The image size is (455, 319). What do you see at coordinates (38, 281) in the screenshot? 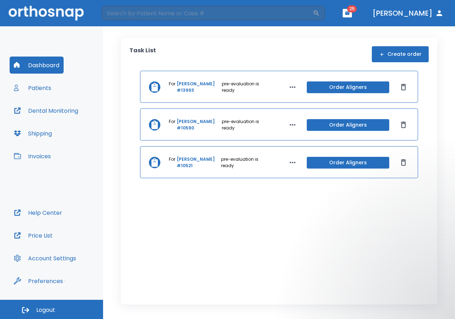
I see `a: Preferences` at bounding box center [38, 281].